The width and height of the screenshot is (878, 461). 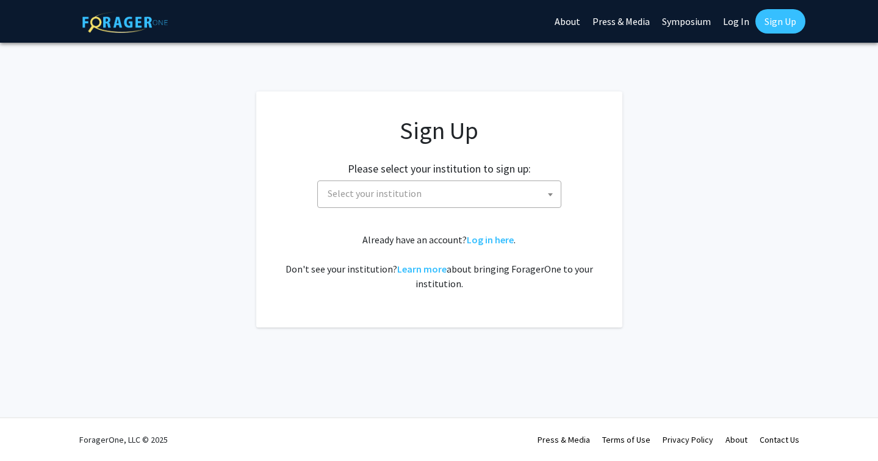 I want to click on h2: Please select your institution to sign up:, so click(x=439, y=169).